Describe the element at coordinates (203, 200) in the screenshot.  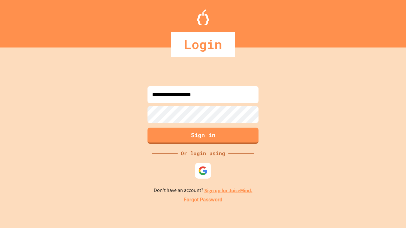
I see `a: Forgot Password` at that location.